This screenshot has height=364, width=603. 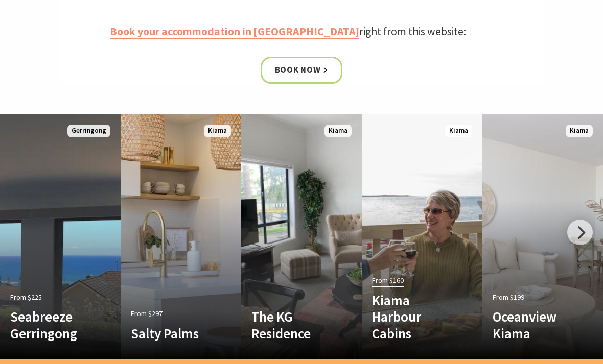 What do you see at coordinates (181, 237) in the screenshot?
I see `a: From $297 Salty Palms Kiama` at bounding box center [181, 237].